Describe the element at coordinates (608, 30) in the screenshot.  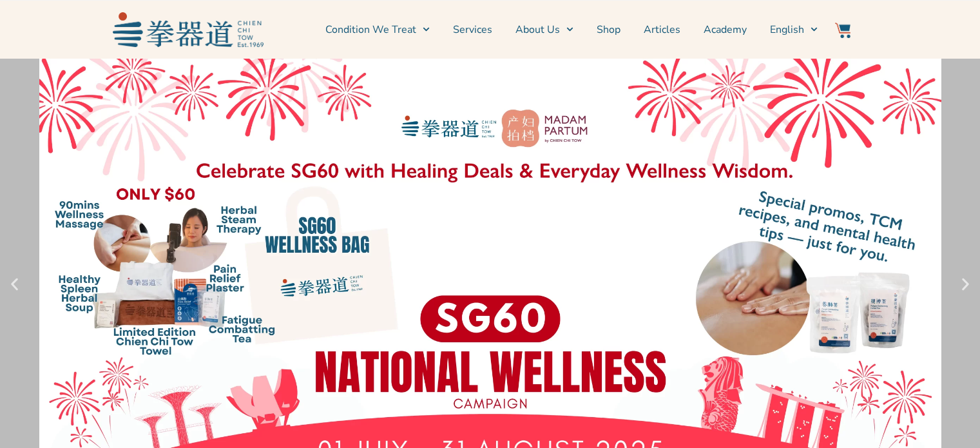
I see `a: Shop` at that location.